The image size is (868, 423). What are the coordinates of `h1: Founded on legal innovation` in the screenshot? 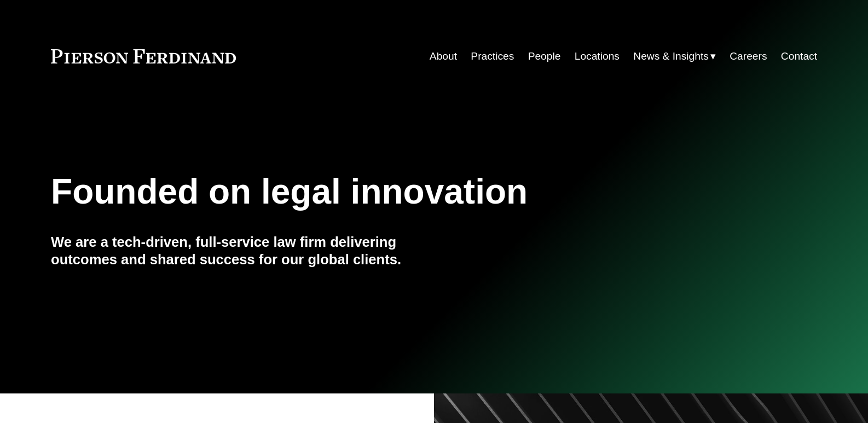 It's located at (370, 192).